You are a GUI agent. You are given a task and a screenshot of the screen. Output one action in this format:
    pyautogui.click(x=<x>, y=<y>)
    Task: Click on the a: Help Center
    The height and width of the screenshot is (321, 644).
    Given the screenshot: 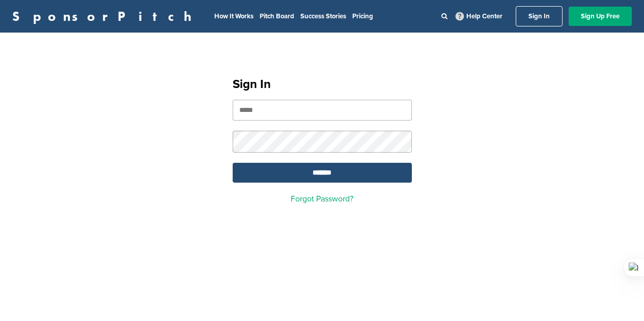 What is the action you would take?
    pyautogui.click(x=478, y=16)
    